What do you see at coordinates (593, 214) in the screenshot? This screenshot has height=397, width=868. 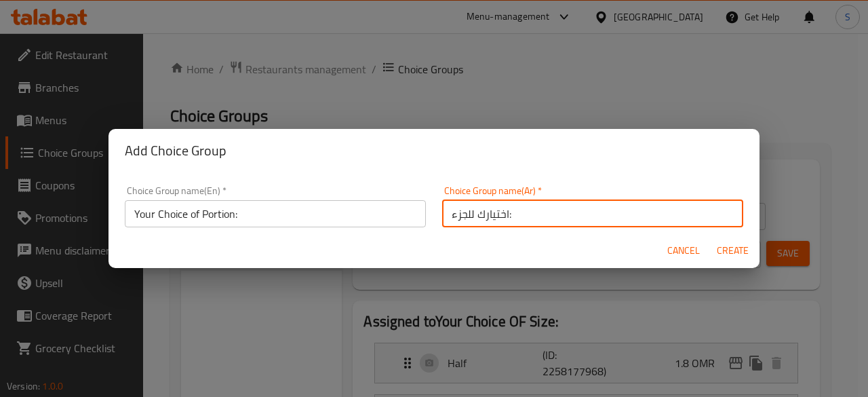 I see `input: Please enter Choice Group name(ar)` at bounding box center [593, 214].